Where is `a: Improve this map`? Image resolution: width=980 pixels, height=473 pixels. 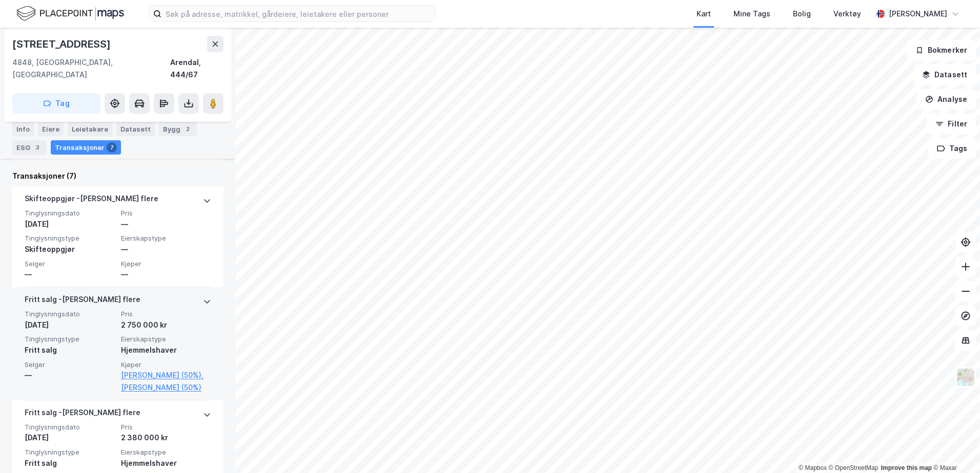 a: Improve this map is located at coordinates (906, 468).